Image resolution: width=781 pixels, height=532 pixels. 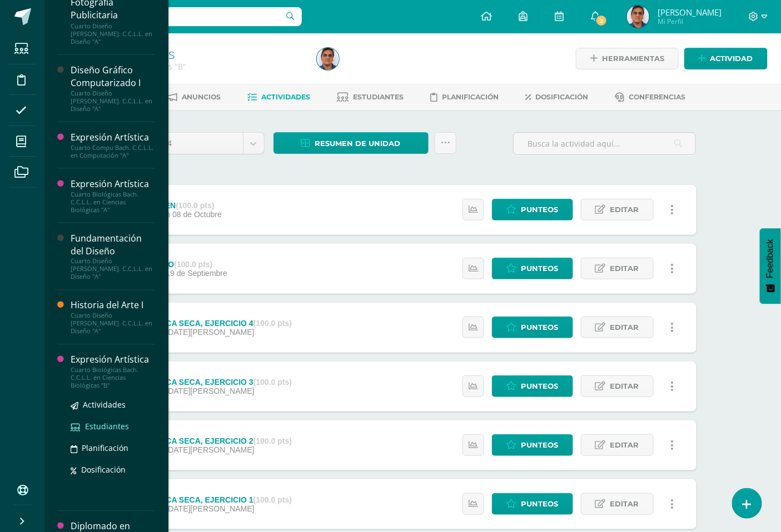 I want to click on button: Feedback - Mostrar encuesta, so click(x=771, y=266).